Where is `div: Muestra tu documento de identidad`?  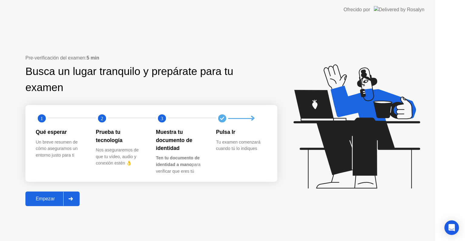
div: Muestra tu documento de identidad is located at coordinates (181, 140).